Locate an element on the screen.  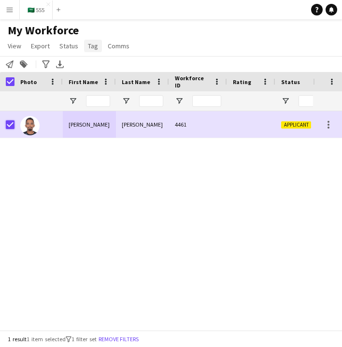
span: Rating is located at coordinates (242, 82).